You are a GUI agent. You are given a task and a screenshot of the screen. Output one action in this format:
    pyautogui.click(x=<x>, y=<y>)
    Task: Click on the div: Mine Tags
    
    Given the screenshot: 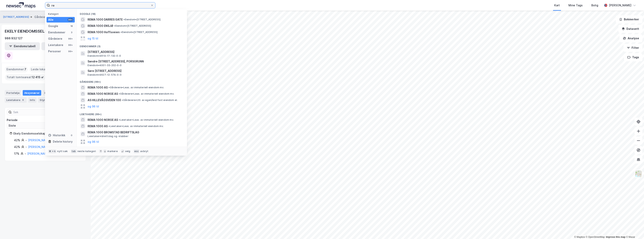 What is the action you would take?
    pyautogui.click(x=576, y=5)
    